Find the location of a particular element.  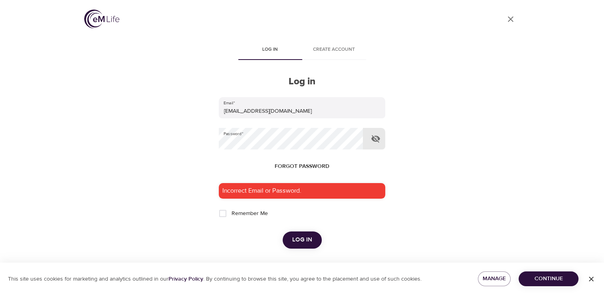

span: Remember Me is located at coordinates (249, 213).